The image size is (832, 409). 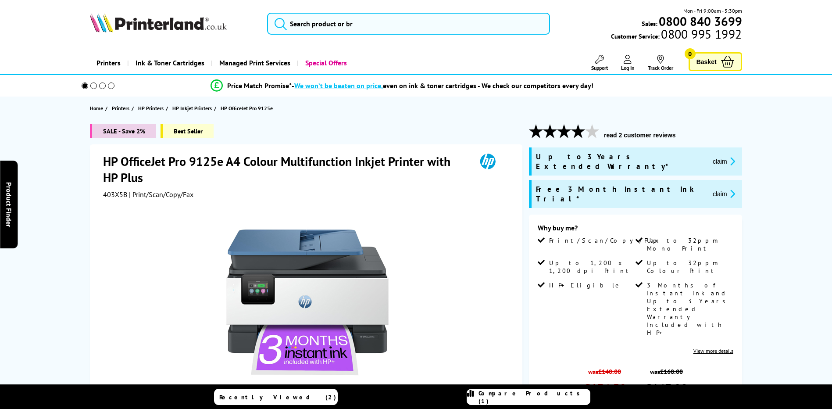 What do you see at coordinates (689, 309) in the screenshot?
I see `span: 3 Months of Instant Ink and Up to 3 Years Extended Warranty Included with HP+` at bounding box center [689, 309].